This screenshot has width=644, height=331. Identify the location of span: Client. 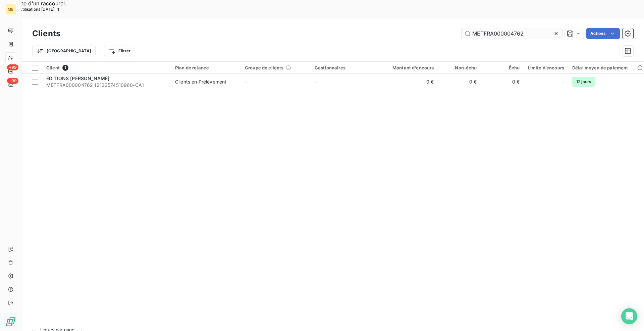
(53, 68).